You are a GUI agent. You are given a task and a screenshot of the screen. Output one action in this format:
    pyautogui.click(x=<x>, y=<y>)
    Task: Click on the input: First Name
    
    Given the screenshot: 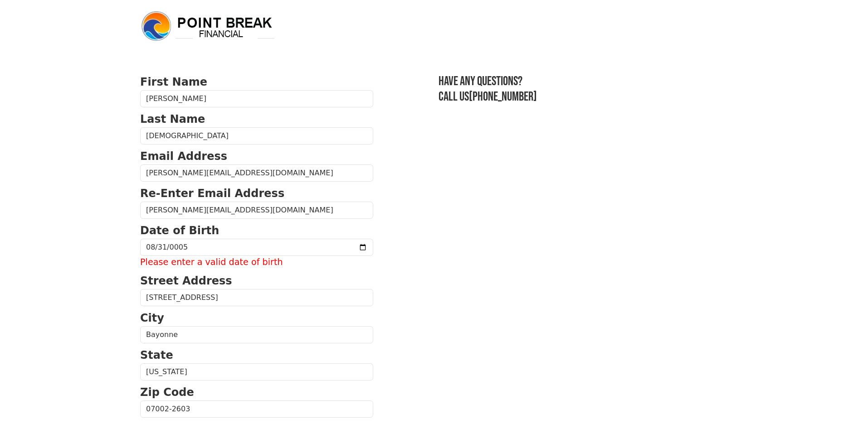 What is the action you would take?
    pyautogui.click(x=256, y=98)
    